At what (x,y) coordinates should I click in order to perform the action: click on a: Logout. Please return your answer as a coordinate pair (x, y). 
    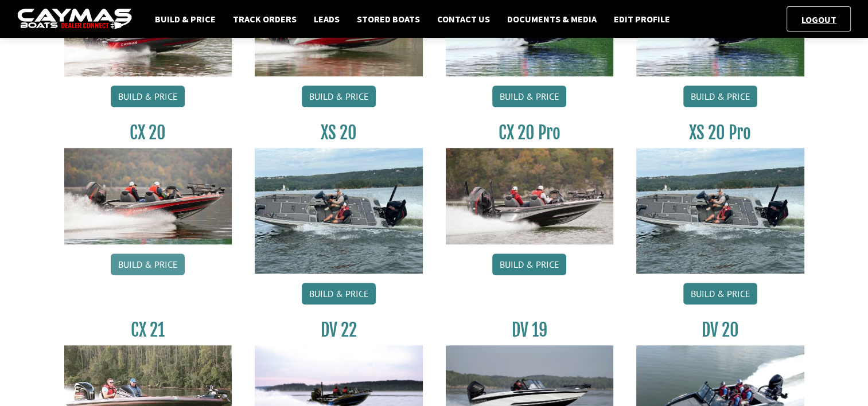
    Looking at the image, I should click on (818, 20).